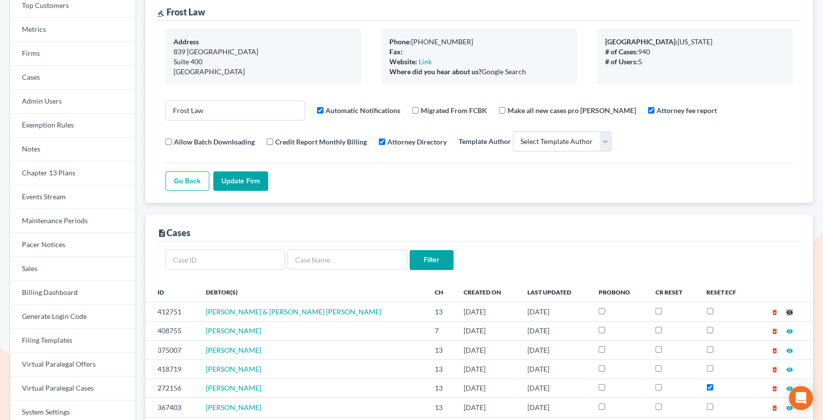 Image resolution: width=823 pixels, height=420 pixels. What do you see at coordinates (187, 181) in the screenshot?
I see `a: Go Back` at bounding box center [187, 181].